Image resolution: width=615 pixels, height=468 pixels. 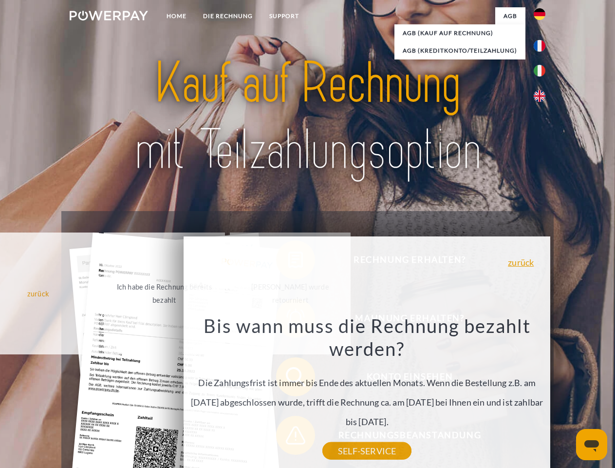 I want to click on a: zurück, so click(x=521, y=262).